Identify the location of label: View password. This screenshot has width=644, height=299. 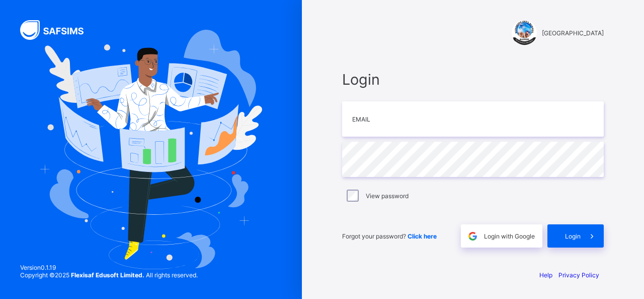
(387, 196).